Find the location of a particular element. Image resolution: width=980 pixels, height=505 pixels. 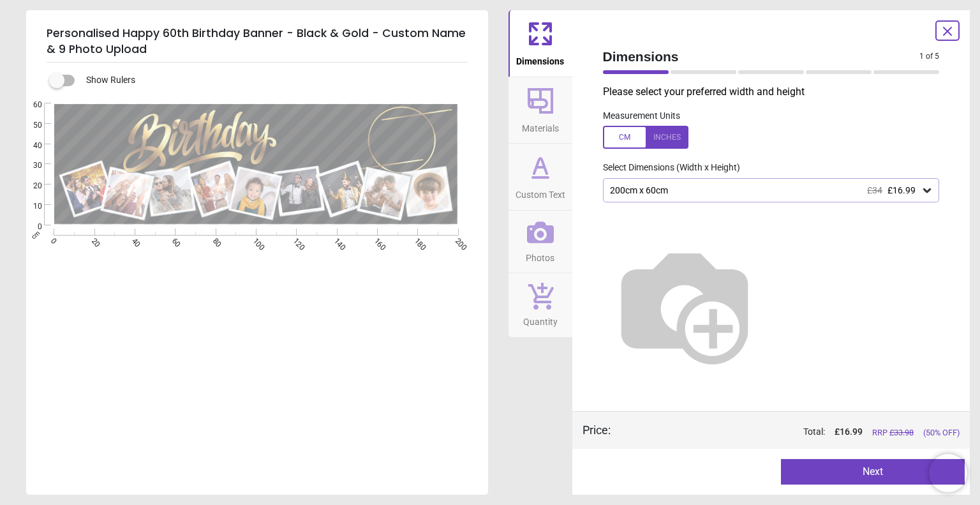

span: £ 33.98 is located at coordinates (902, 432).